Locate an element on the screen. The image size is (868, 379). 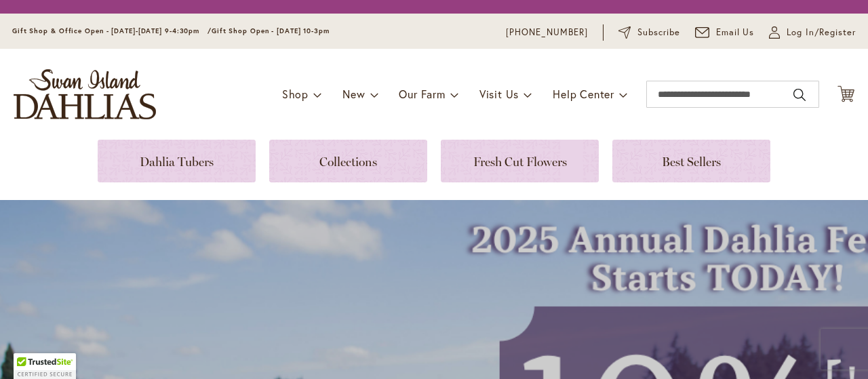
span: Our Farm is located at coordinates (422, 94).